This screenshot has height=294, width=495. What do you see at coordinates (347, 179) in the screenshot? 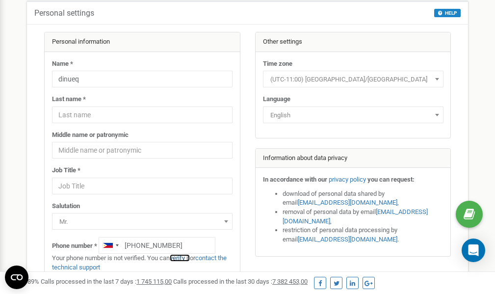
I see `a: privacy policy` at bounding box center [347, 179].